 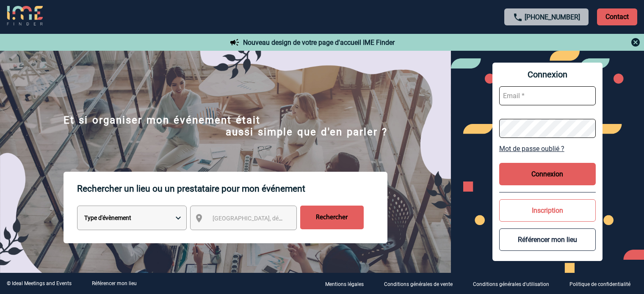 I want to click on a: Conditions générales de vente, so click(x=422, y=283).